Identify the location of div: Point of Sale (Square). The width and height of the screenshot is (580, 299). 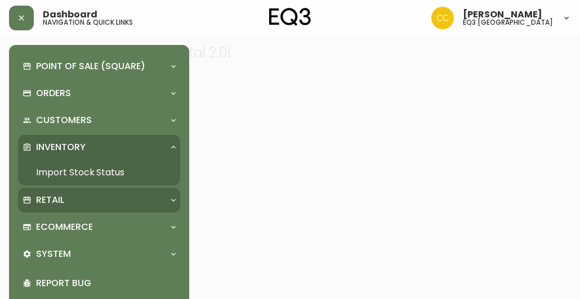
(99, 66).